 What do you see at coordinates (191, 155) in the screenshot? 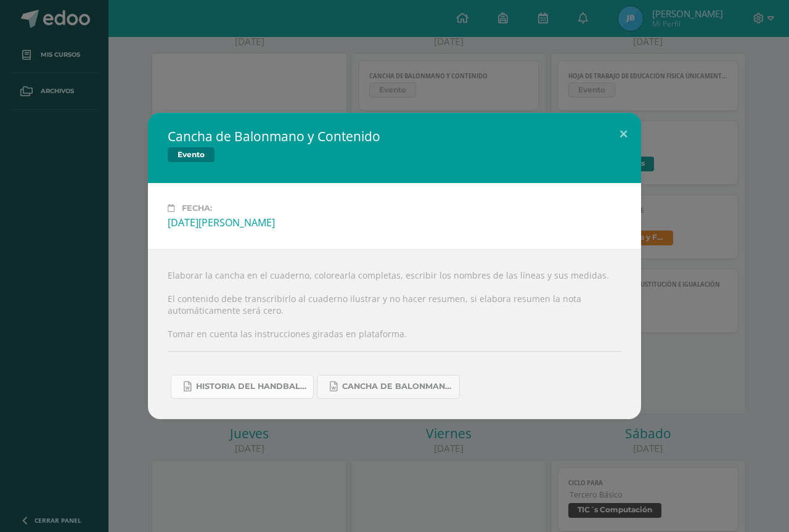
I see `span: Evento` at bounding box center [191, 155].